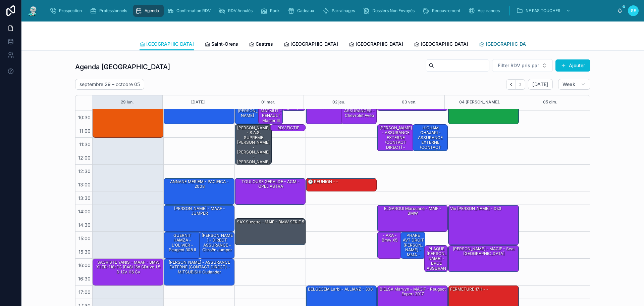 Image resolution: width=644 pixels, height=306 pixels. Describe the element at coordinates (339, 102) in the screenshot. I see `div: 02 jeu.` at that location.